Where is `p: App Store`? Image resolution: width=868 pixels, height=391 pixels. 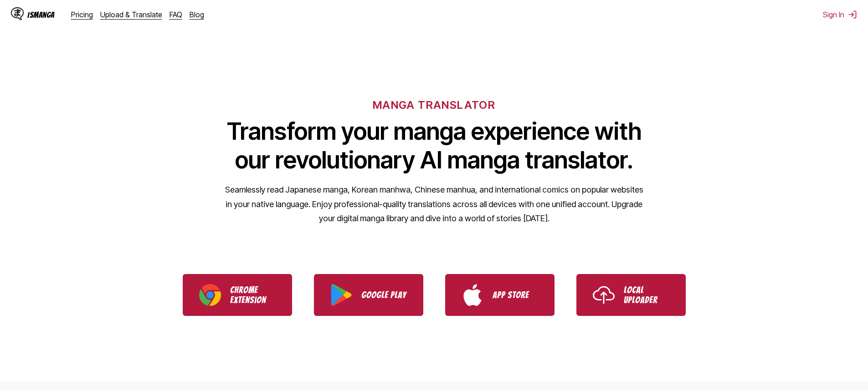
p: App Store is located at coordinates (515, 295).